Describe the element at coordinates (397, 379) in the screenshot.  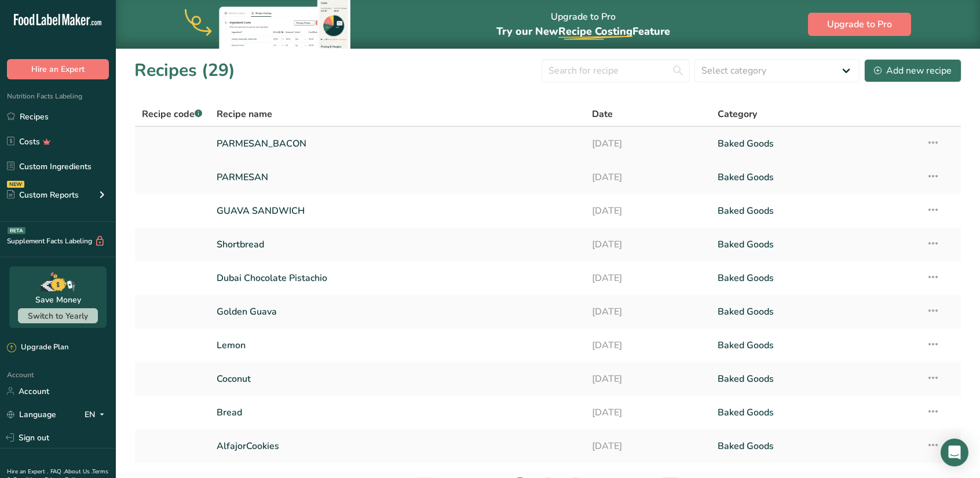
I see `a: Coconut` at that location.